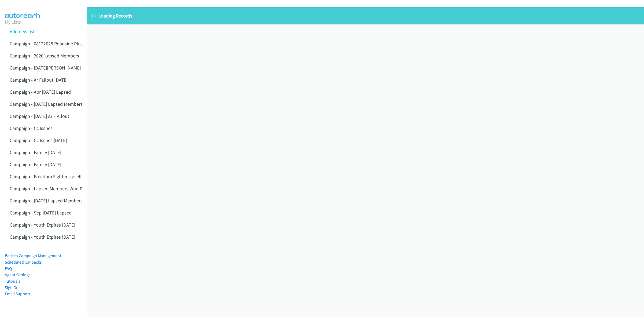  Describe the element at coordinates (18, 275) in the screenshot. I see `a: Agent Settings` at that location.